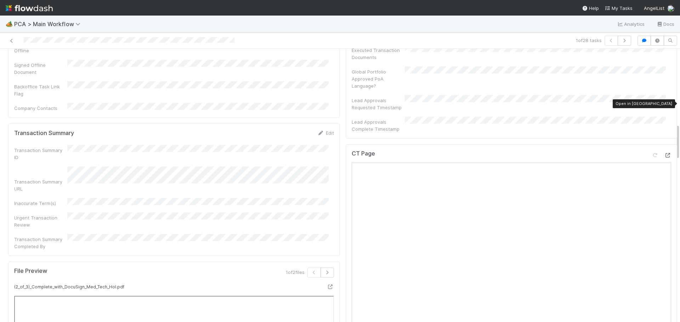  I want to click on a: Edit, so click(325, 133).